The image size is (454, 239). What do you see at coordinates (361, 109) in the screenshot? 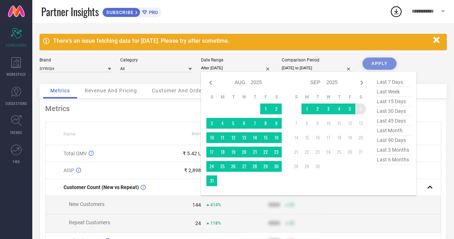
I see `td: Sat Sep 06 2025` at bounding box center [361, 109].